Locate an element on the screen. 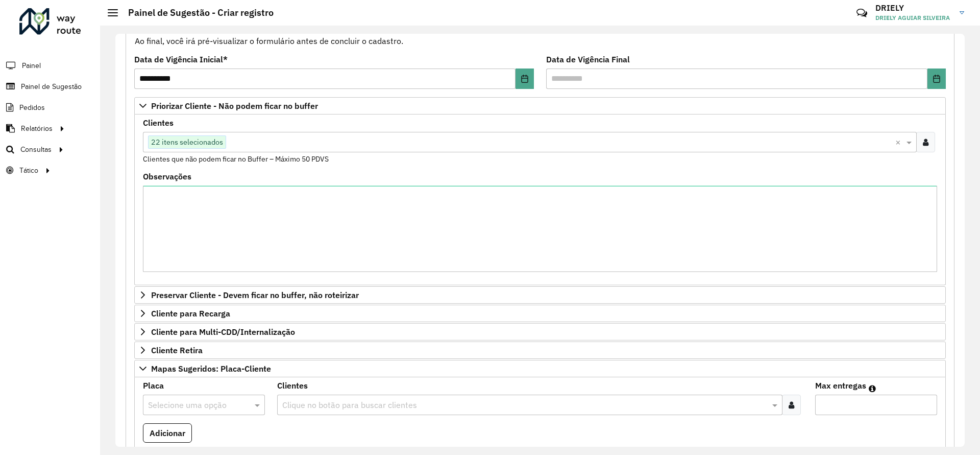 The width and height of the screenshot is (980, 455). button: Adicionar is located at coordinates (167, 433).